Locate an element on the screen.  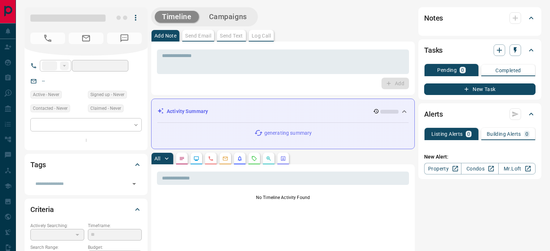
p: Budget: is located at coordinates (115, 248).